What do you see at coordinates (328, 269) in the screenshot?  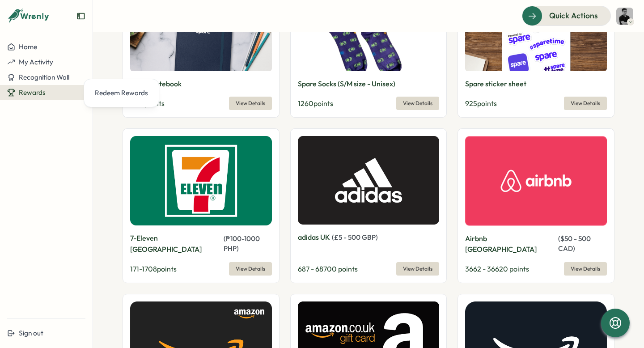 I see `span: 687 - 68700 points` at bounding box center [328, 269].